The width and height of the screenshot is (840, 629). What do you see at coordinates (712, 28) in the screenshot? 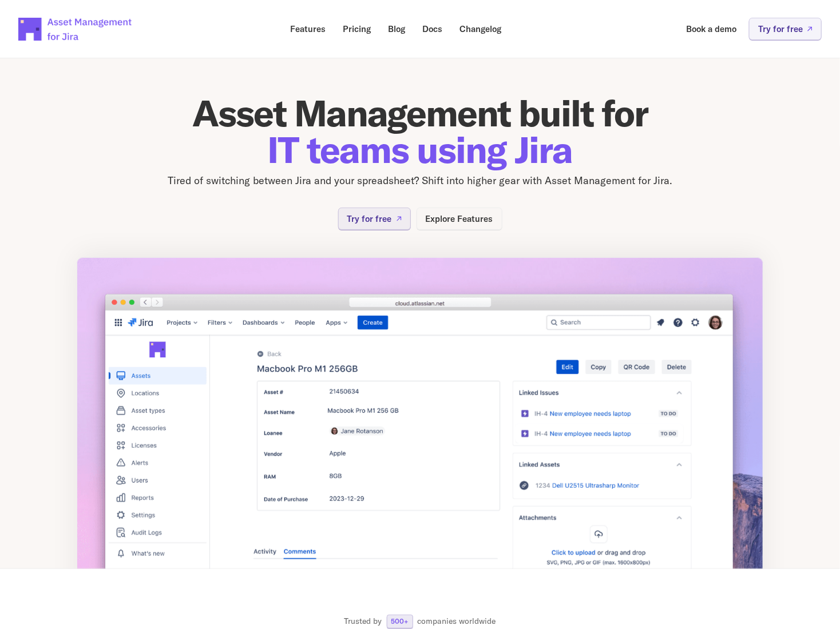
I see `p: Book a demo` at bounding box center [712, 28].